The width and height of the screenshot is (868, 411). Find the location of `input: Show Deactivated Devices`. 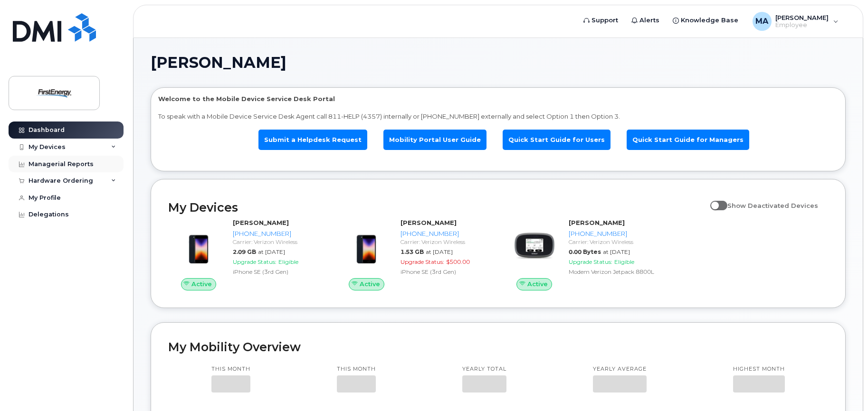

input: Show Deactivated Devices is located at coordinates (714, 200).